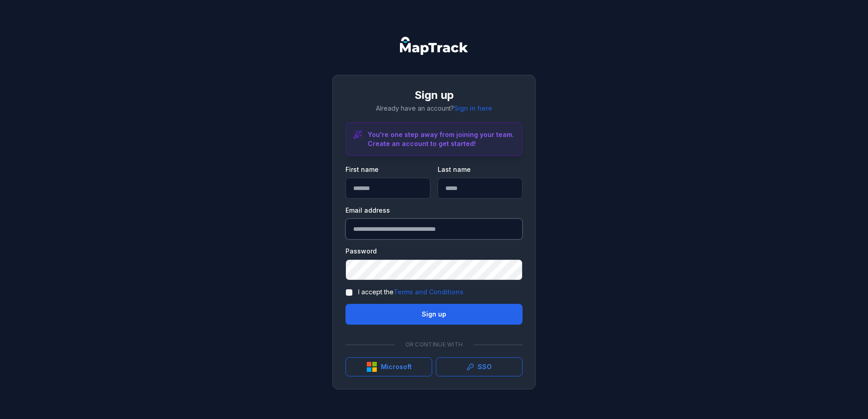 This screenshot has height=419, width=868. I want to click on span: Already have an account?, so click(434, 108).